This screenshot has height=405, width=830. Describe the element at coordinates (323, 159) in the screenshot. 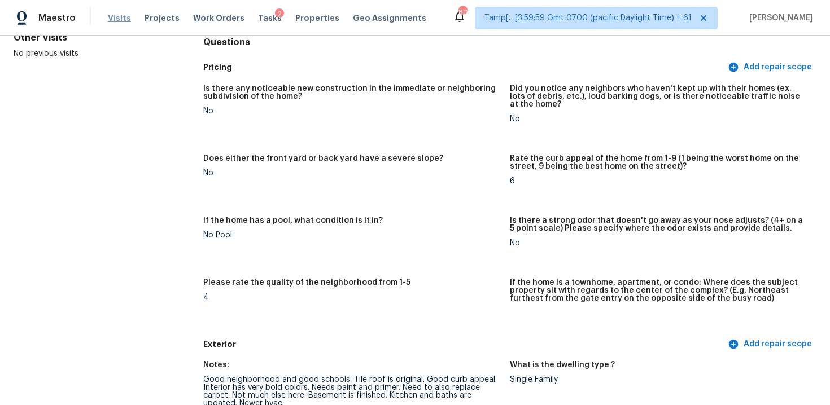

I see `h5: Does either the front yard or back yard have a severe slope?` at that location.